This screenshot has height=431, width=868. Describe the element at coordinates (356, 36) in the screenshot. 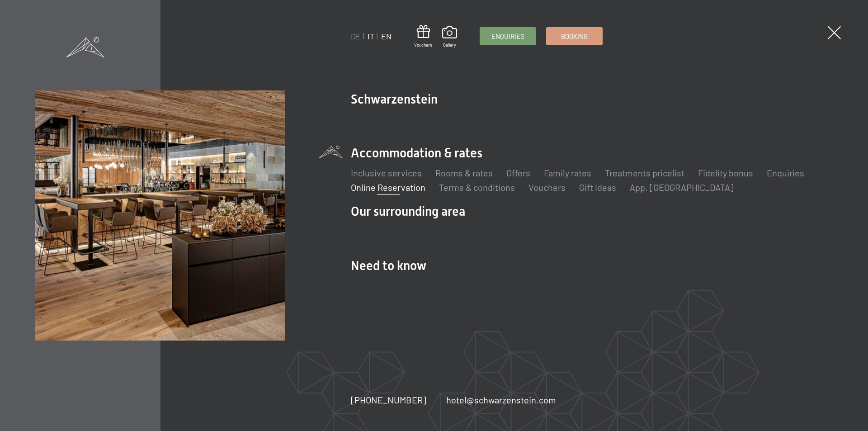

I see `a: DE` at that location.